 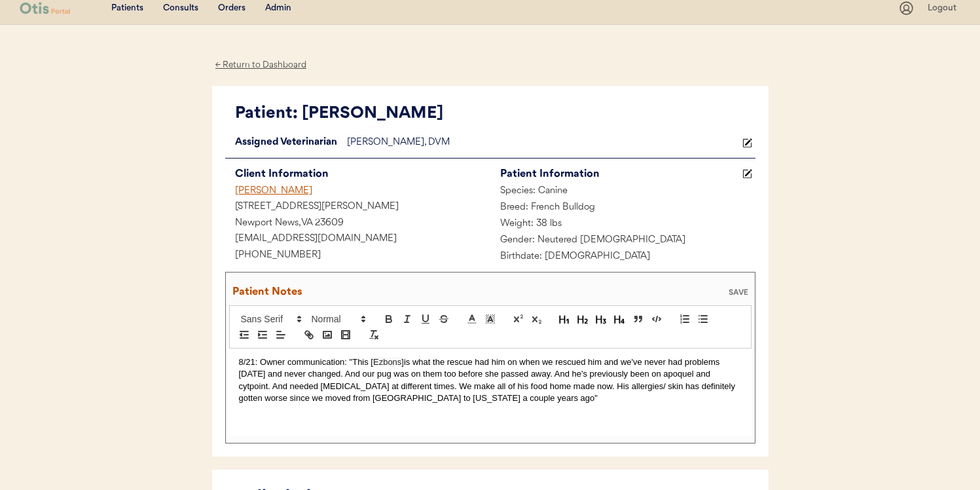 I want to click on div: Species: Canine, so click(x=623, y=191).